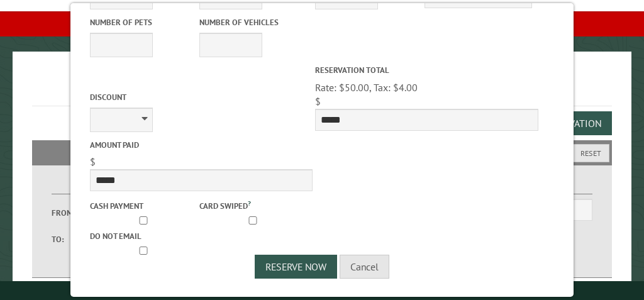 Image resolution: width=644 pixels, height=300 pixels. Describe the element at coordinates (144, 236) in the screenshot. I see `label: Do not email` at that location.